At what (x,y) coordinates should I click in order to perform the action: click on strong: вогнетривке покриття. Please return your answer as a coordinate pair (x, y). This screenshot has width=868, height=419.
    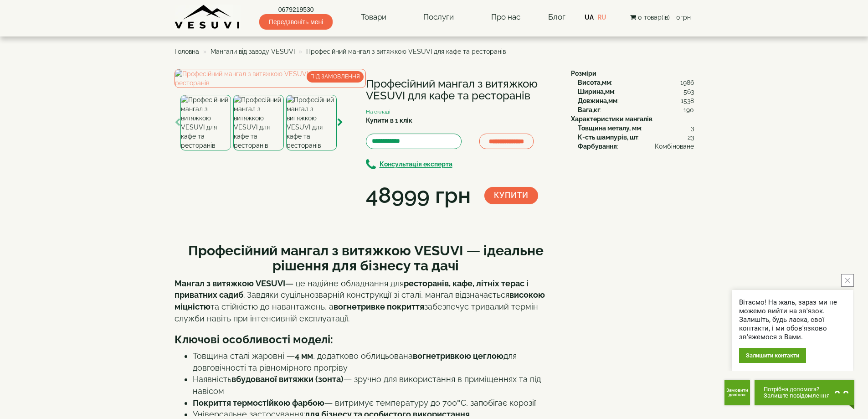
    Looking at the image, I should click on (379, 307).